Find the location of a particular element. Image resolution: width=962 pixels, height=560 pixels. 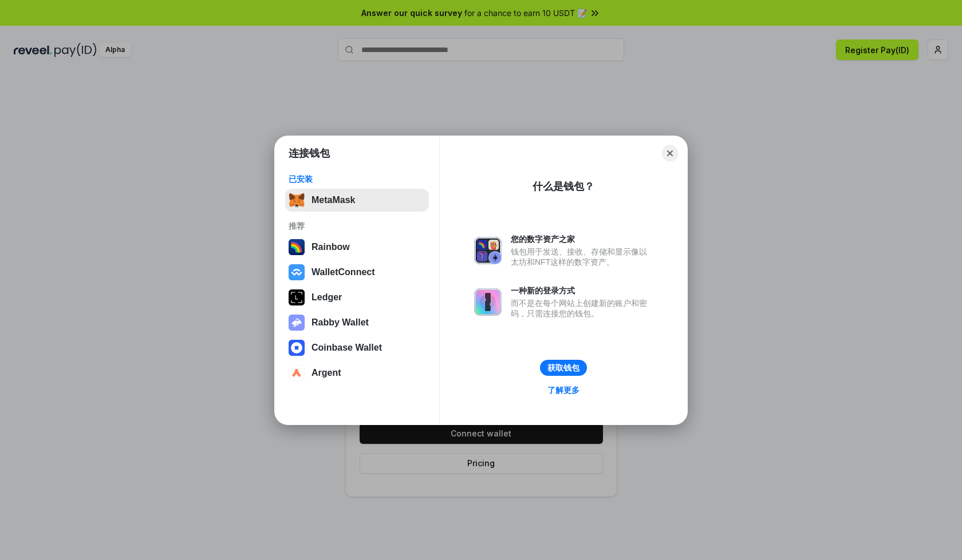

button: MetaMask is located at coordinates (356, 200).